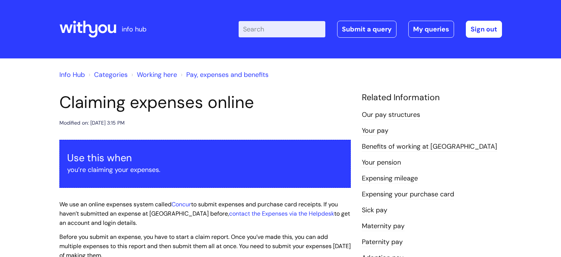  Describe the element at coordinates (111, 75) in the screenshot. I see `a: Categories` at that location.